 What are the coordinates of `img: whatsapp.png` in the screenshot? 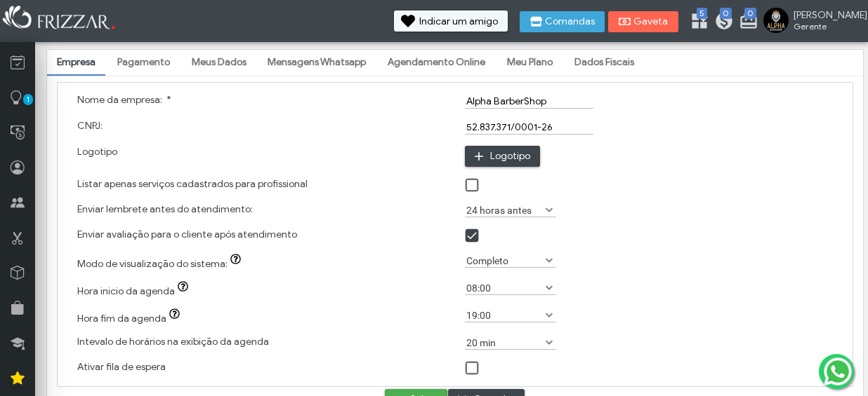 It's located at (838, 372).